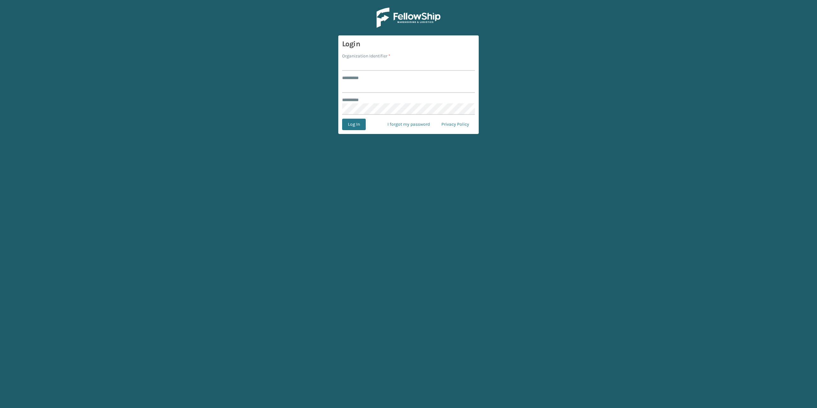  Describe the element at coordinates (455, 124) in the screenshot. I see `a: Privacy Policy` at that location.